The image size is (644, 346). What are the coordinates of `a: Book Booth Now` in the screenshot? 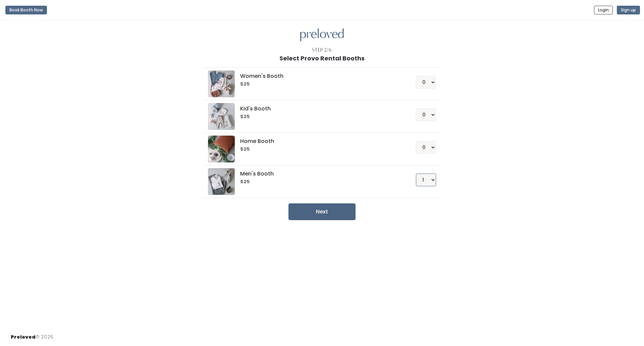 It's located at (26, 10).